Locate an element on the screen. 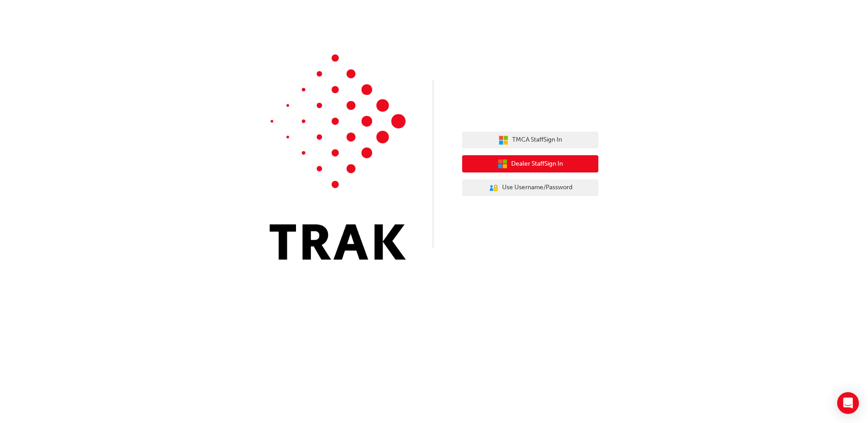  div: Open Intercom Messenger is located at coordinates (848, 403).